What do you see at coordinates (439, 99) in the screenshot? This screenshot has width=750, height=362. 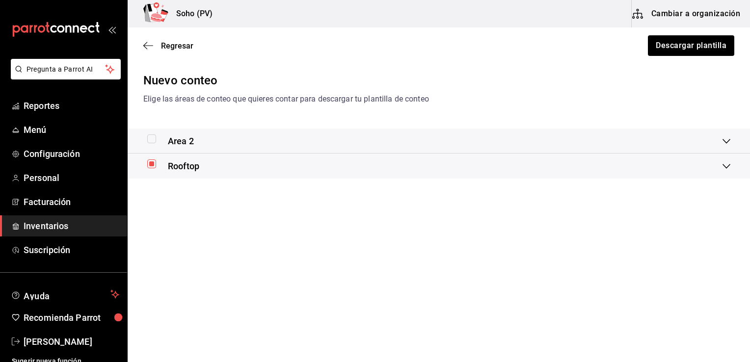 I see `div: Elige las áreas de conteo que quieres contar para descargar tu plantilla de conteo` at bounding box center [439, 99].